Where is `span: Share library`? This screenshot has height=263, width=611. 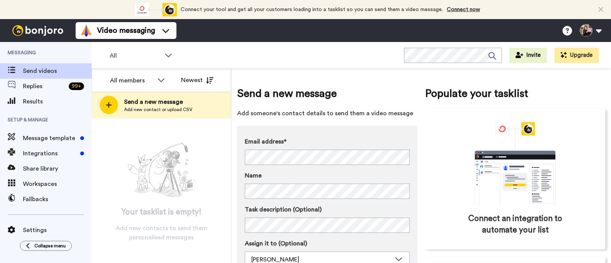
span: Share library is located at coordinates (57, 169).